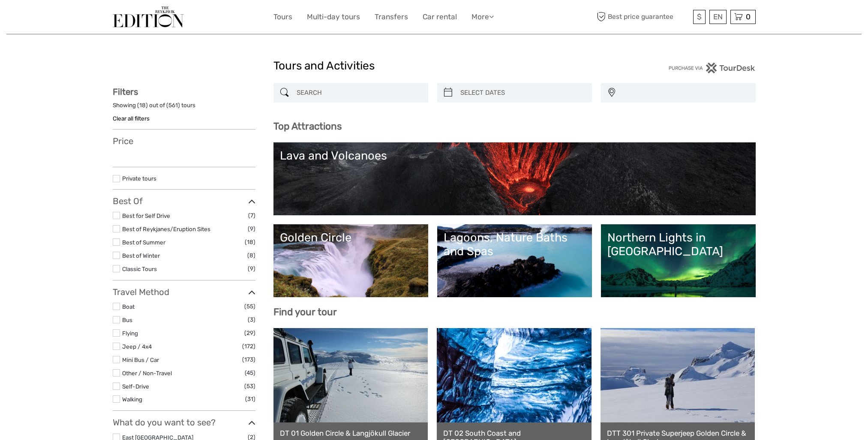 The height and width of the screenshot is (440, 868). What do you see at coordinates (522, 93) in the screenshot?
I see `input: SELECT DATES` at bounding box center [522, 93].